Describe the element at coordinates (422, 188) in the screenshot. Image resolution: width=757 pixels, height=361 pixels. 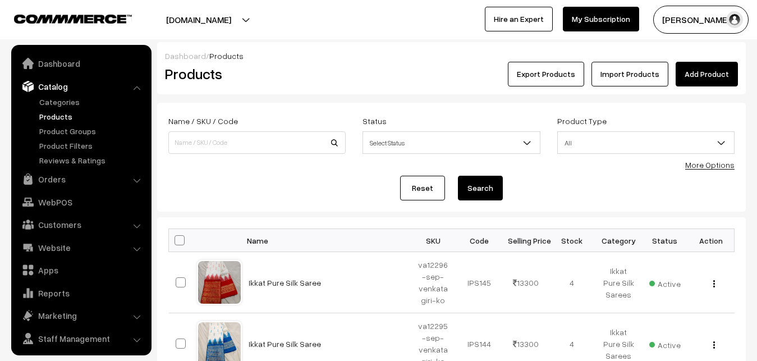
I see `a: Reset` at that location.